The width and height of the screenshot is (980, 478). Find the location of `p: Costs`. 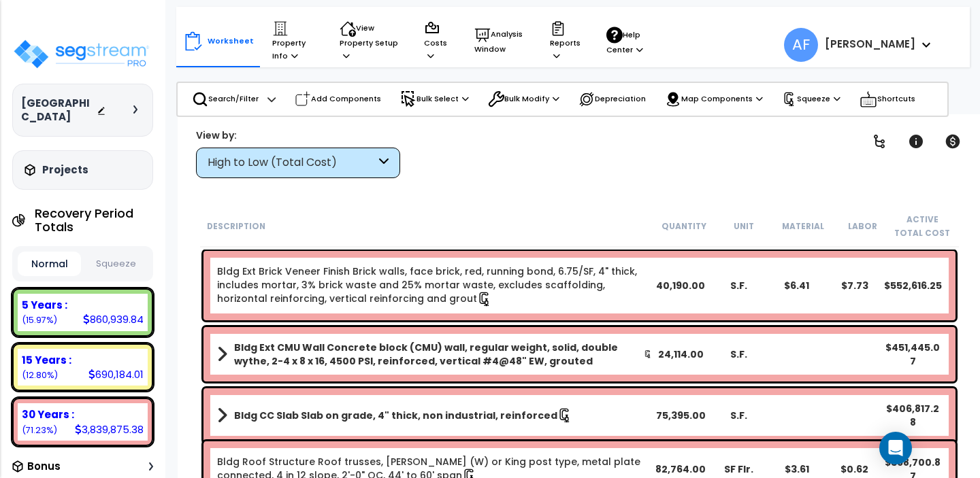

p: Costs is located at coordinates (436, 41).